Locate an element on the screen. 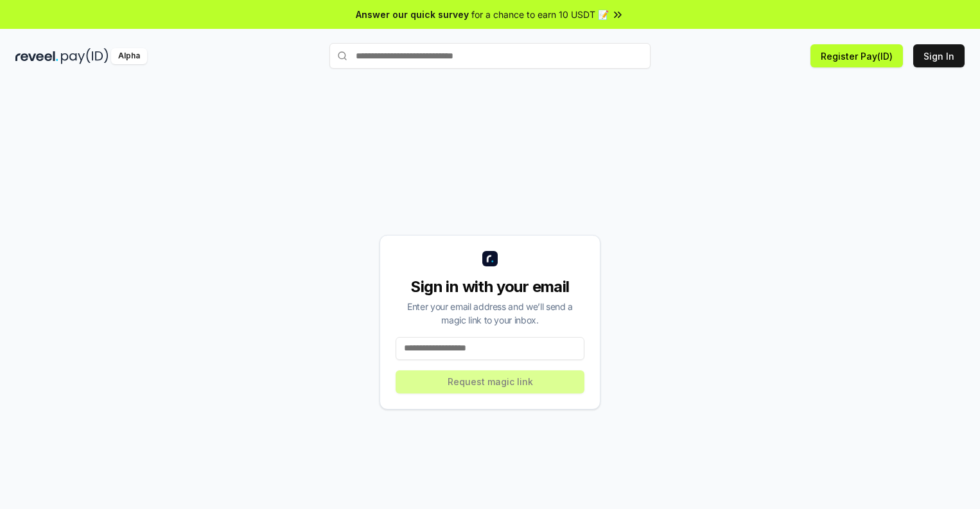  div: Sign in with your email is located at coordinates (490, 287).